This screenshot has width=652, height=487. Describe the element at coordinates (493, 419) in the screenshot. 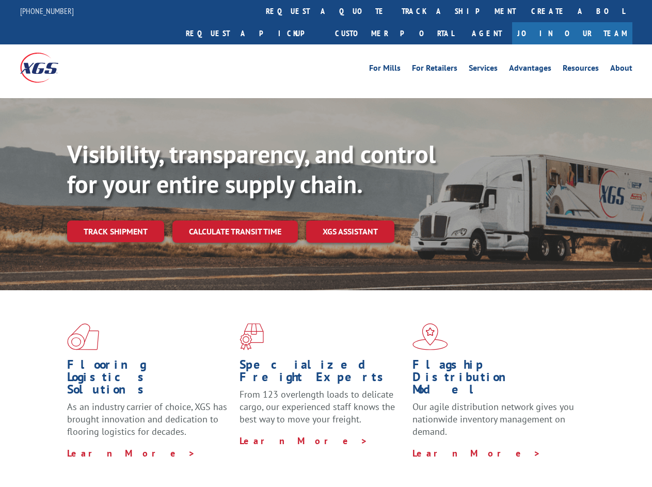

I see `span: Our agile distribution network gives you nationwide inventory management on demand.` at that location.